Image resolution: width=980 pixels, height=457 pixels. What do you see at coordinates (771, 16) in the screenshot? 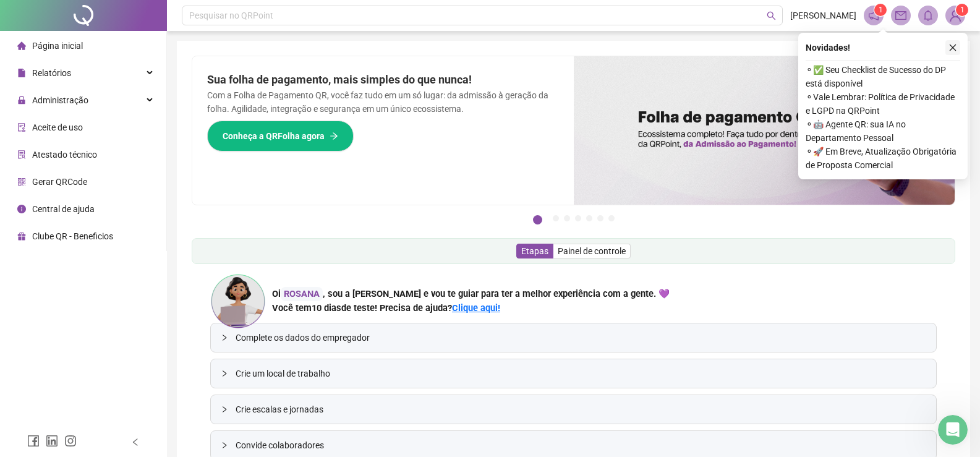
I see `span: search` at bounding box center [771, 16].